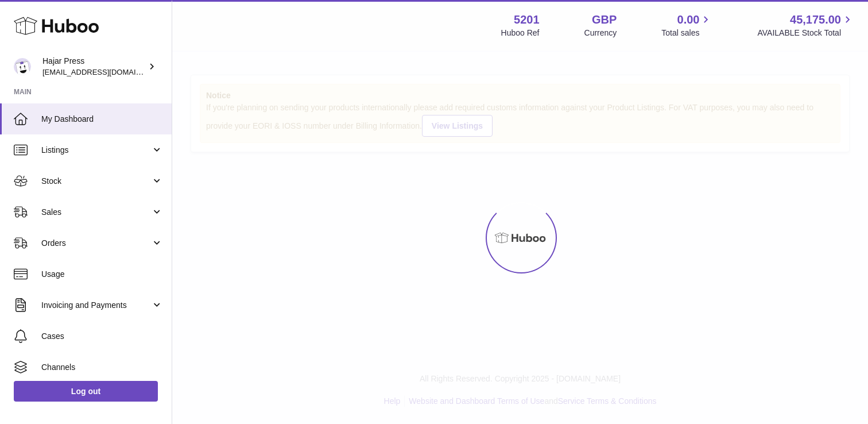 This screenshot has width=868, height=424. Describe the element at coordinates (102, 336) in the screenshot. I see `span: Cases` at that location.